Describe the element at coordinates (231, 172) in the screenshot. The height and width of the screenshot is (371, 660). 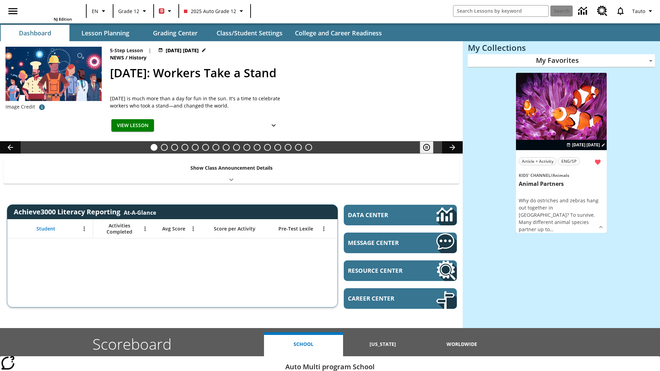
I see `div: Show Class Announcement Details` at that location.